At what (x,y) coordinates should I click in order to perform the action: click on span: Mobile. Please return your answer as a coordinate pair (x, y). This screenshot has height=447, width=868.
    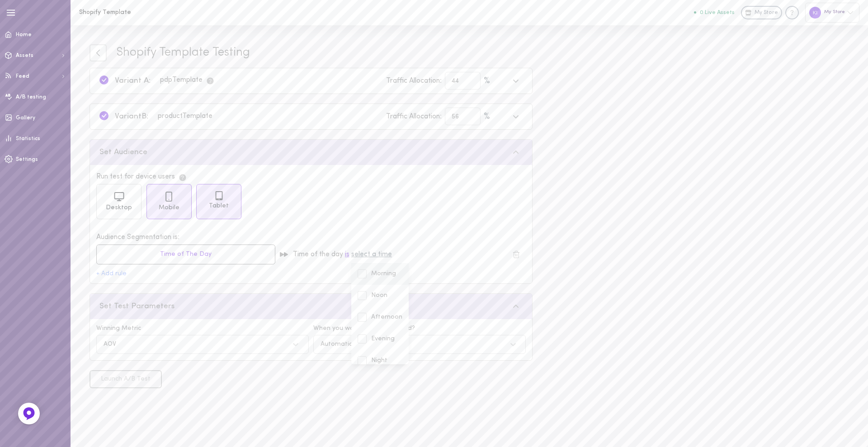
    Looking at the image, I should click on (169, 208).